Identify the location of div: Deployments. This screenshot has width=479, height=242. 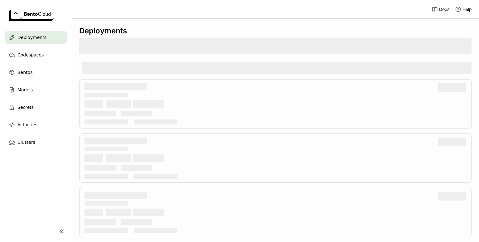
(276, 31).